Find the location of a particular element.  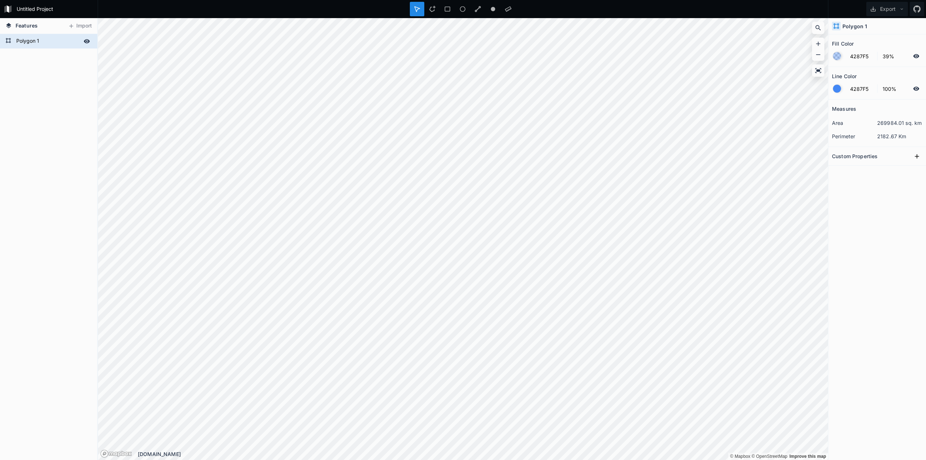

h2: Custom Properties is located at coordinates (855, 156).